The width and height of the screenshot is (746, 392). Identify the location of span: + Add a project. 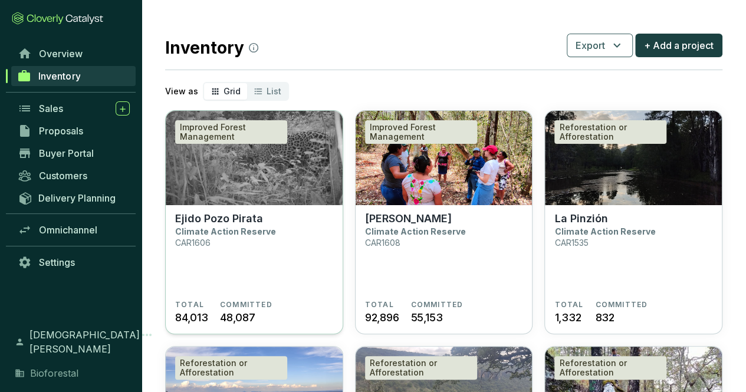
(679, 45).